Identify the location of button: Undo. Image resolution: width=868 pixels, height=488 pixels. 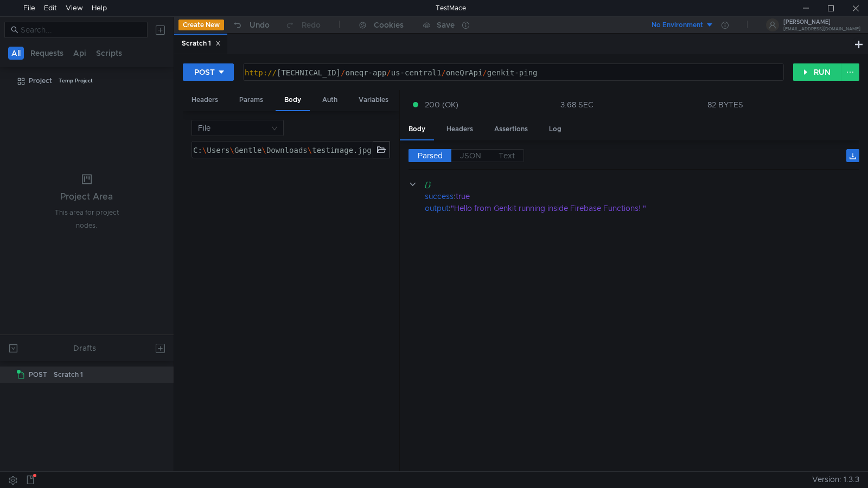
(251, 25).